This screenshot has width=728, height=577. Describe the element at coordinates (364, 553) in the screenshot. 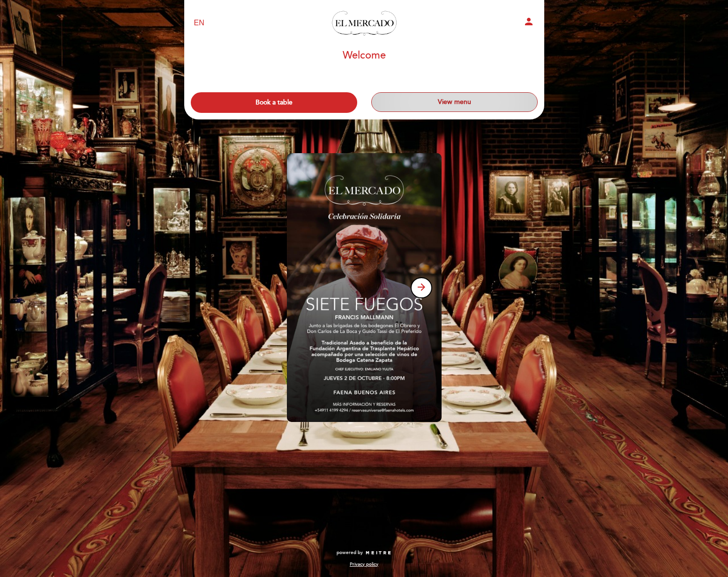

I see `a: powered by` at that location.